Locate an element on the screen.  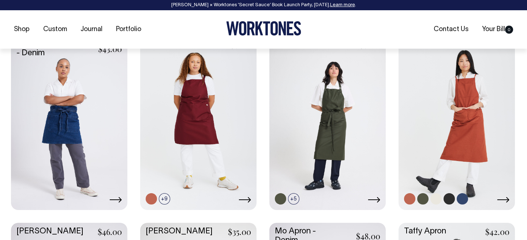
span: +9 is located at coordinates (164, 199).